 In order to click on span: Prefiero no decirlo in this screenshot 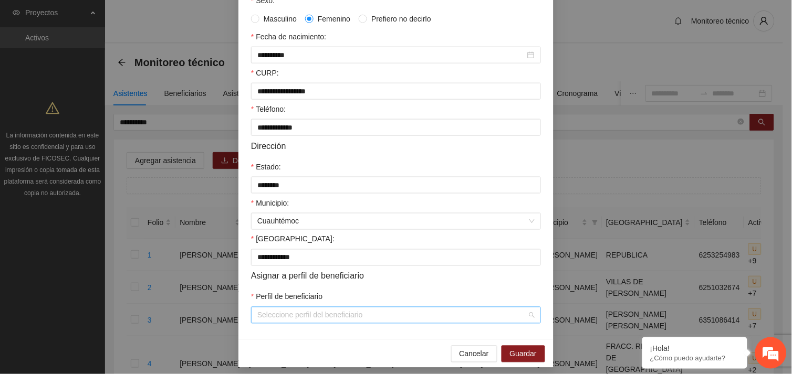, I will do `click(401, 19)`.